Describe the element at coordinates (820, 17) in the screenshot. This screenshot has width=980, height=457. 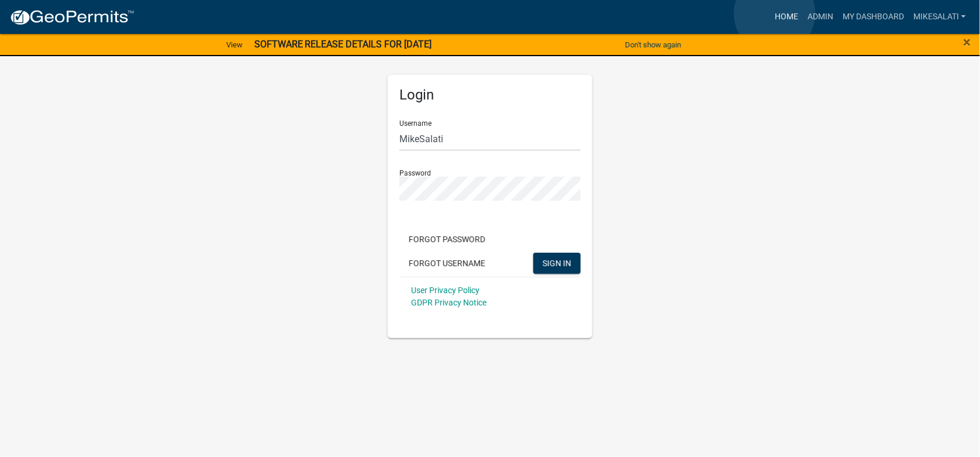
I see `a: Admin` at that location.